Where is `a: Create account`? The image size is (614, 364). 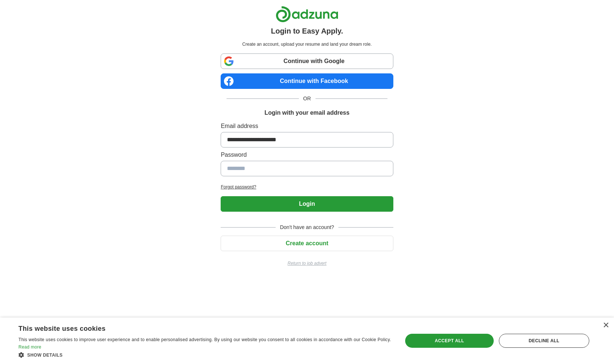 a: Create account is located at coordinates (306, 243).